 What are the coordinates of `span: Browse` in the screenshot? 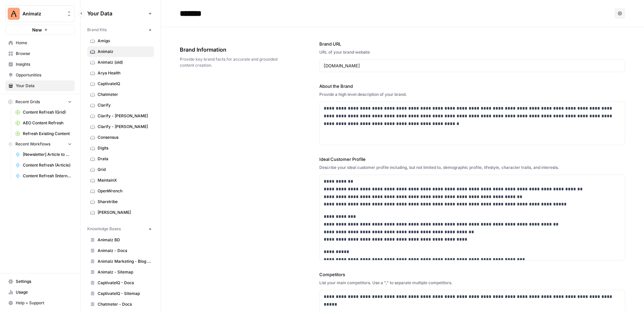 It's located at (43, 54).